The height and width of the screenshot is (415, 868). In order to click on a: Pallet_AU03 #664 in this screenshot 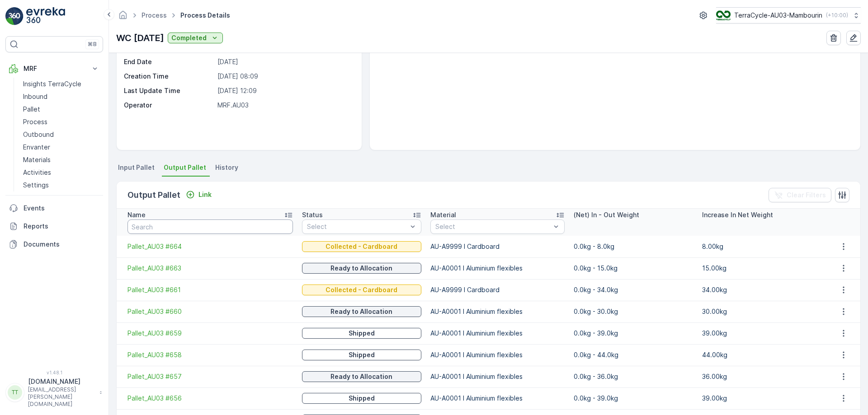, I will do `click(210, 246)`.